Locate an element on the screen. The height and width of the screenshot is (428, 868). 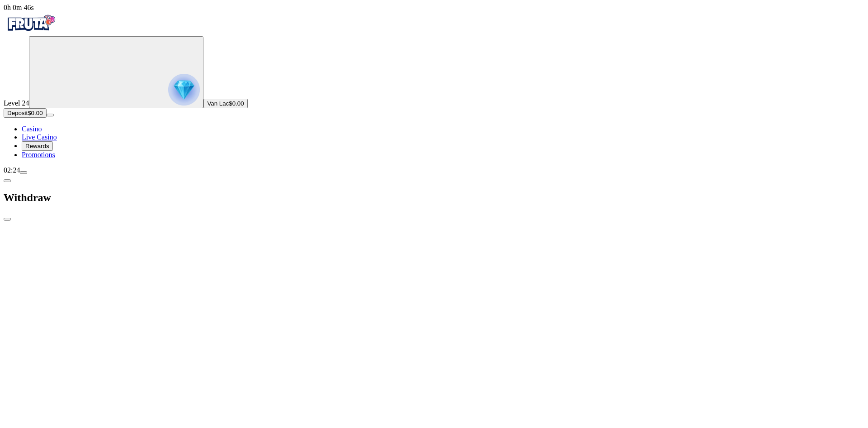
button: chevron-left icon is located at coordinates (7, 180).